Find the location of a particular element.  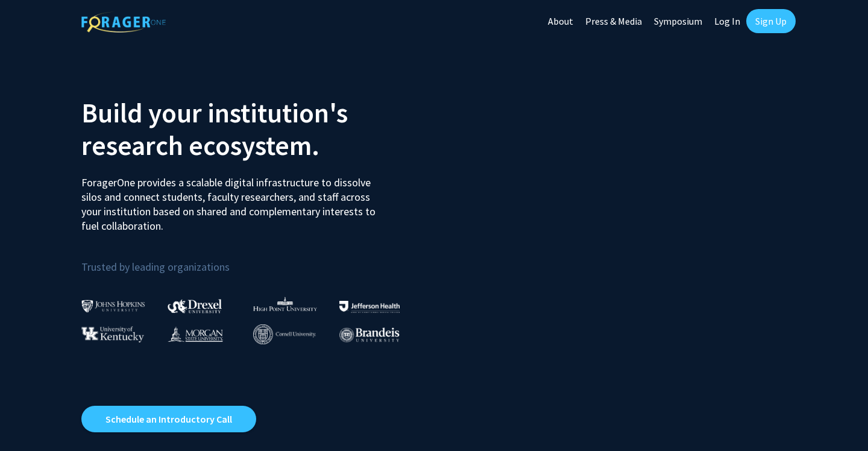

p: ForagerOne provides a scalable digital infrastructure to dissolve silos and connect students, fac... is located at coordinates (233, 199).